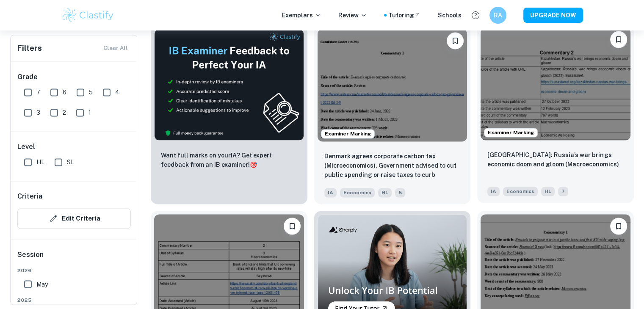 This screenshot has width=644, height=309. Describe the element at coordinates (555, 160) in the screenshot. I see `p: Kazakhstan: Russia’s war brings economic doom and gloom (Macroeconomics)` at that location.